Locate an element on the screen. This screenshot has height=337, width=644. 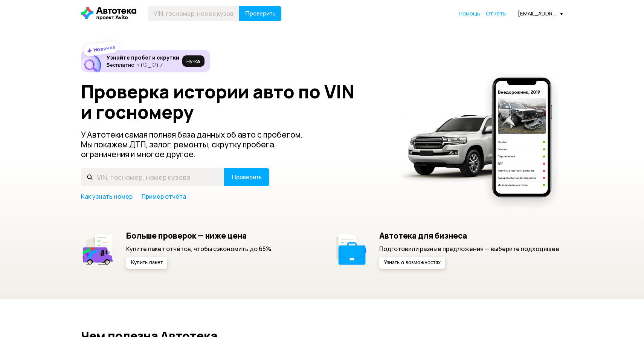
button: Узнать о возможностях is located at coordinates (412, 262).